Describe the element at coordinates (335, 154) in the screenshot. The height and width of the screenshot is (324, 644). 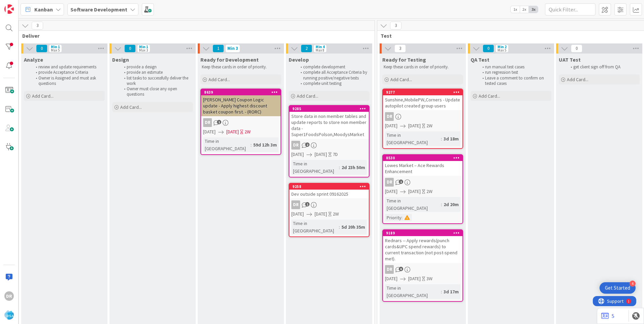
I see `div: 7D` at that location.